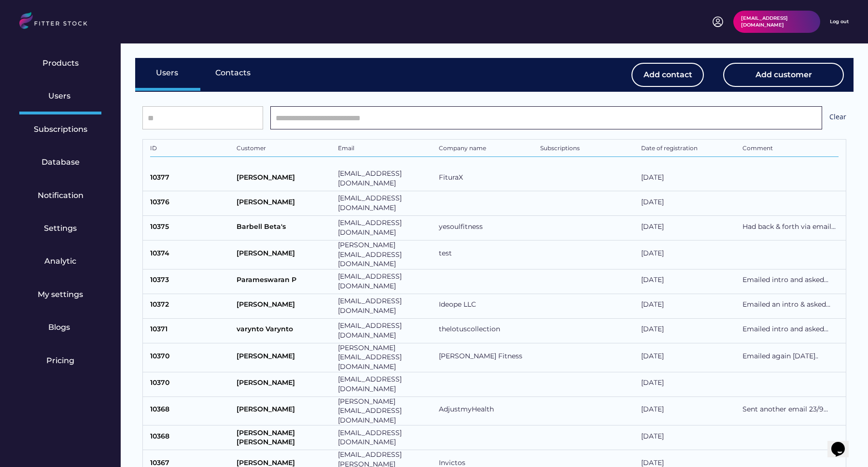 Image resolution: width=868 pixels, height=467 pixels. I want to click on div: Analytic, so click(61, 261).